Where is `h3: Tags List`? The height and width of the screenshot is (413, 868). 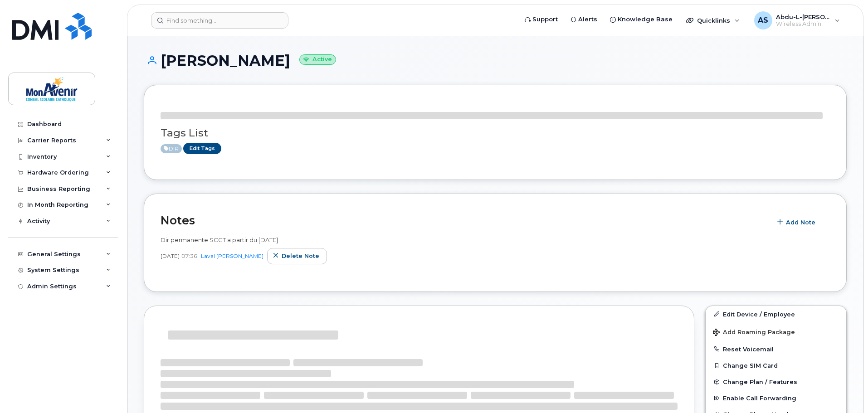 h3: Tags List is located at coordinates (495, 133).